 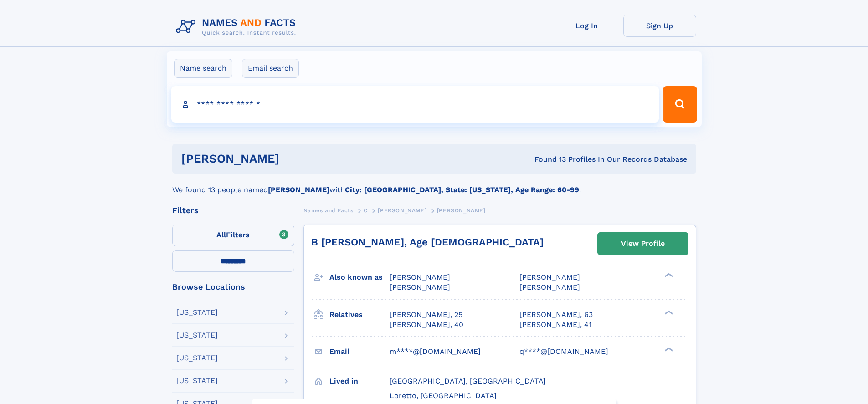 What do you see at coordinates (643, 243) in the screenshot?
I see `a: View Profile` at bounding box center [643, 243].